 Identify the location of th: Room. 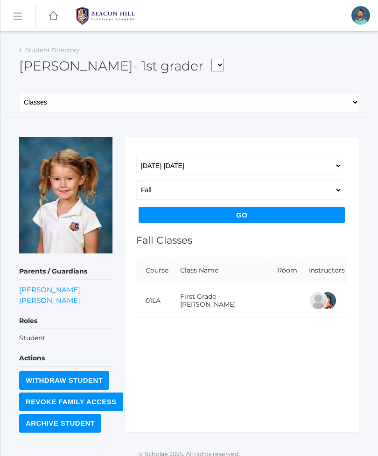
(284, 271).